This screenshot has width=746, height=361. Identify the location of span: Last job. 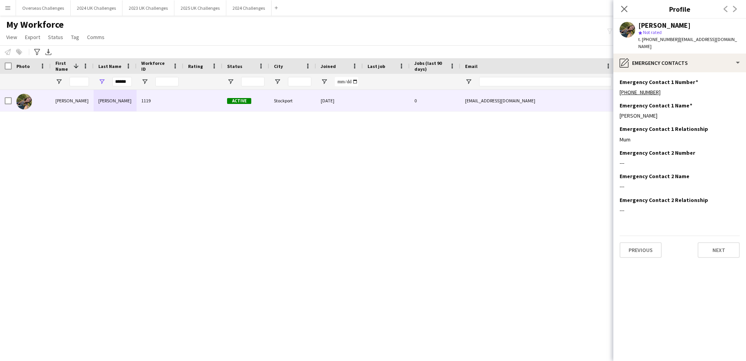
(376, 66).